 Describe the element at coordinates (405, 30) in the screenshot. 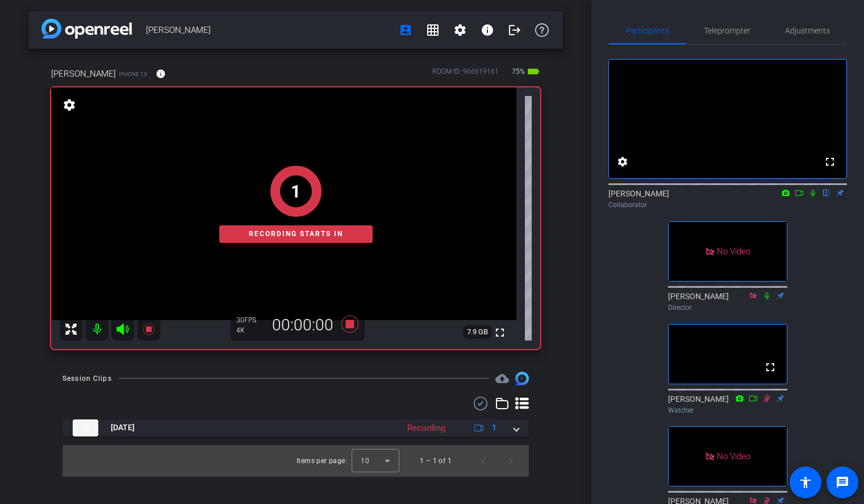

I see `mat-icon: account_box` at that location.